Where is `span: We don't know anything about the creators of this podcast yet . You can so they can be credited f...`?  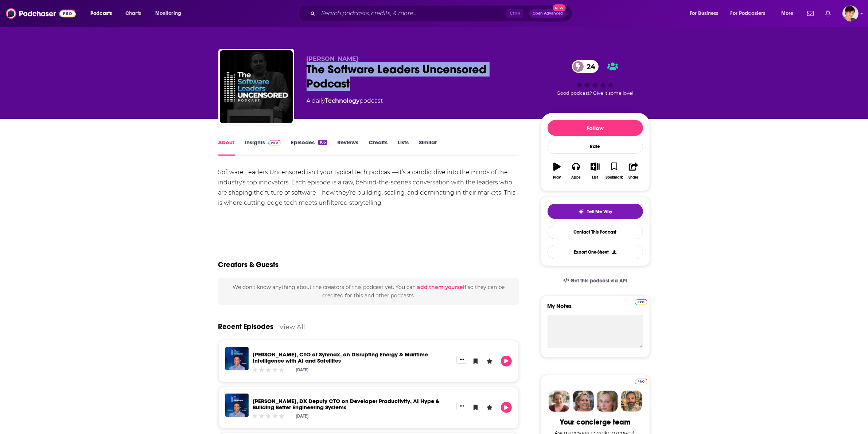
span: We don't know anything about the creators of this podcast yet . You can so they can be credited f... is located at coordinates (368, 291).